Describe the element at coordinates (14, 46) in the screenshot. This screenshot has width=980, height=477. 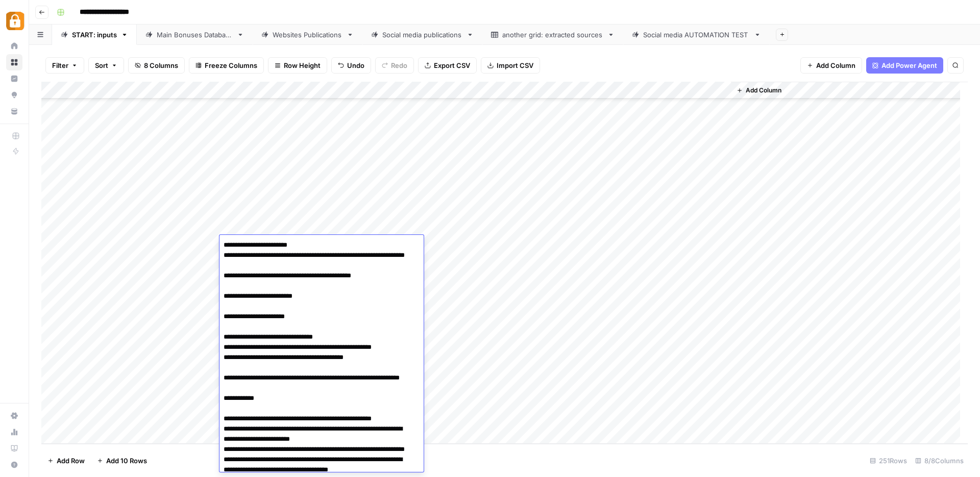
I see `a: Home` at that location.